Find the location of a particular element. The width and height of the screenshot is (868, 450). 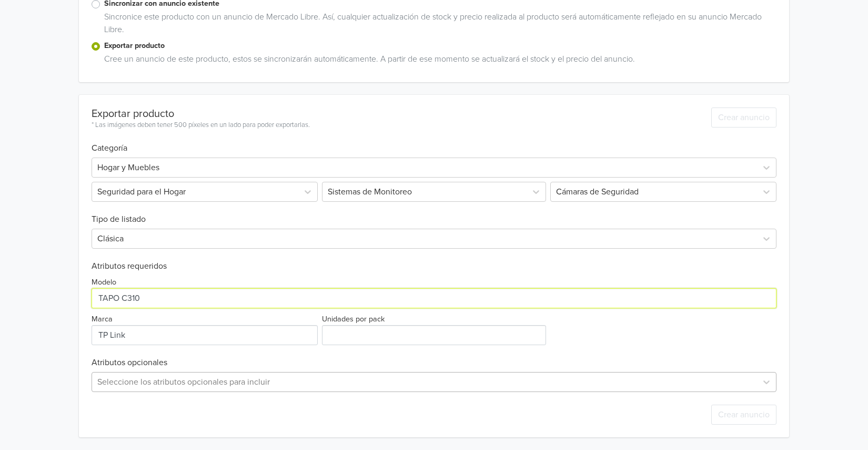

div: Cree un anuncio de este producto, estos se sincronizarán automáticamente. A partir de ese momento... is located at coordinates (438, 61).